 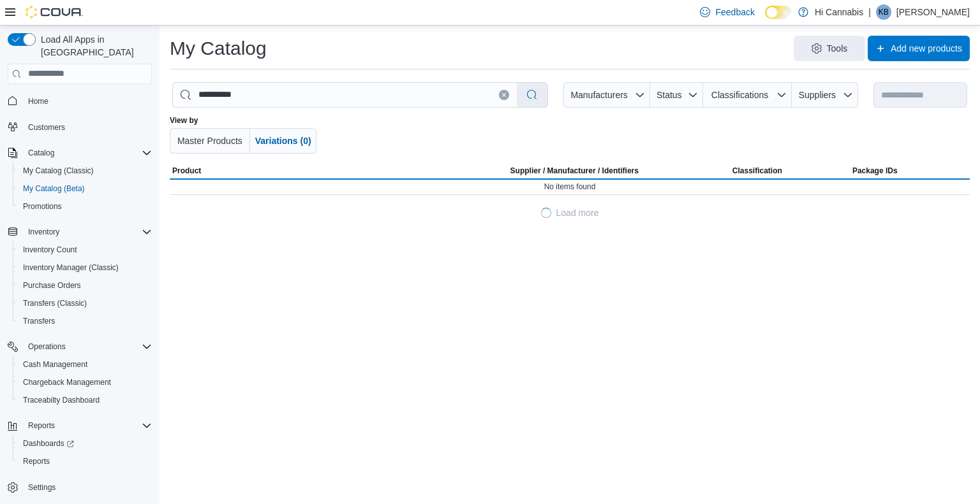 I want to click on input: Dark Mode, so click(x=779, y=12).